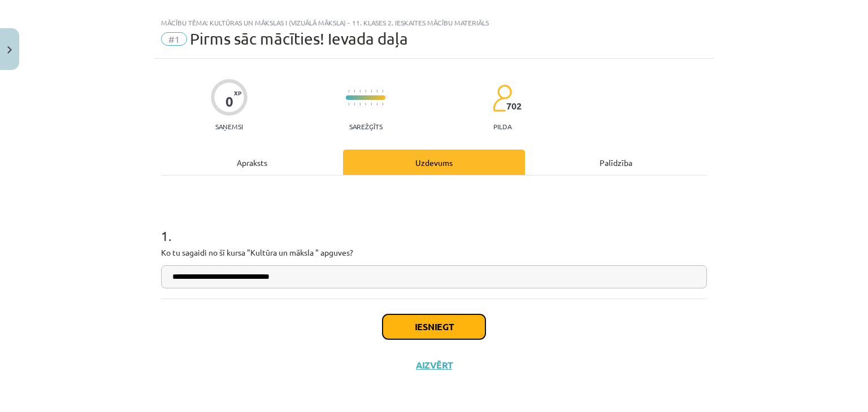 The image size is (868, 412). I want to click on p: Saņemsi, so click(229, 126).